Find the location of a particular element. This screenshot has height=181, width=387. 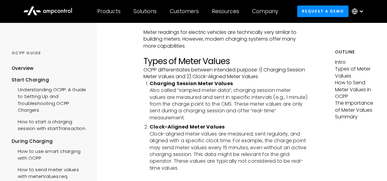

div: During Charging is located at coordinates (50, 142).